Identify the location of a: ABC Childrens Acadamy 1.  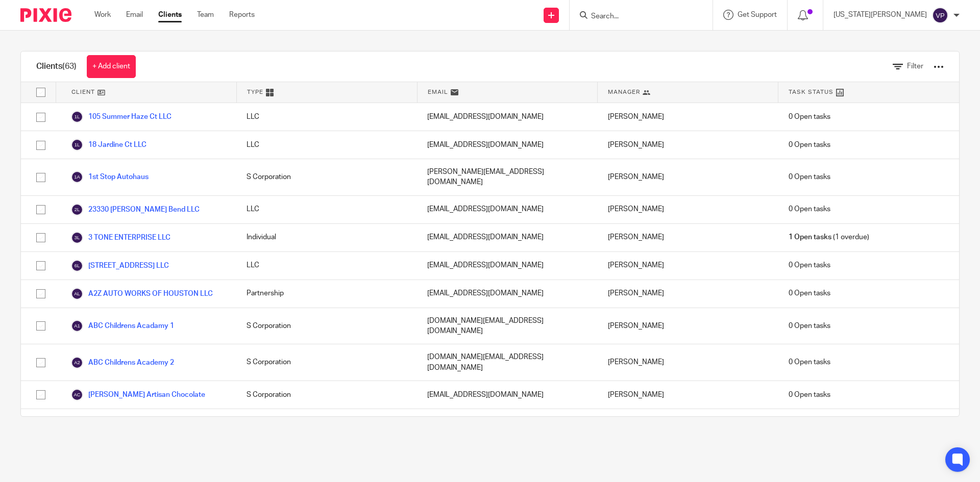
(122, 326).